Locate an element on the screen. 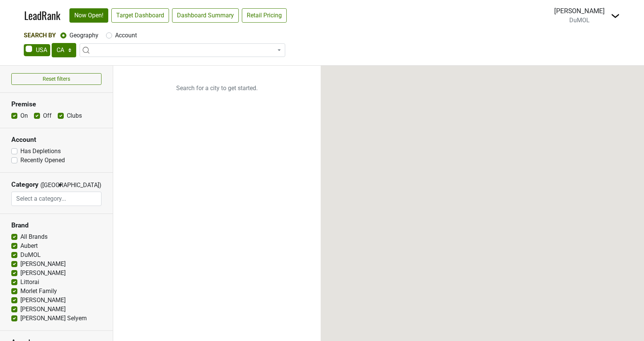 This screenshot has width=644, height=341. label: Off is located at coordinates (48, 116).